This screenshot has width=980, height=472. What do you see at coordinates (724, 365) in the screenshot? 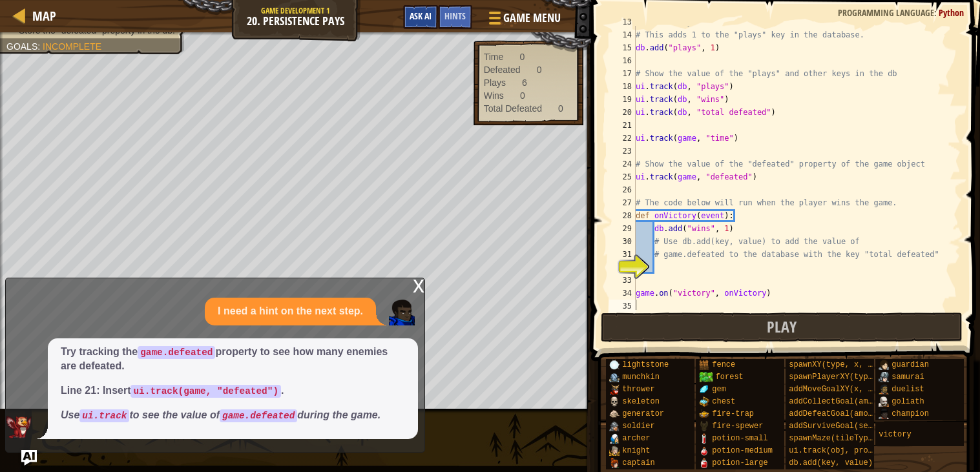
I see `span: fence` at bounding box center [724, 365].